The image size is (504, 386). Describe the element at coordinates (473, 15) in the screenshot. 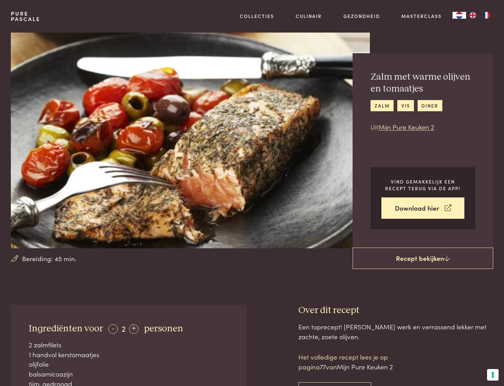

I see `aside: Language selected: Nederlands` at that location.